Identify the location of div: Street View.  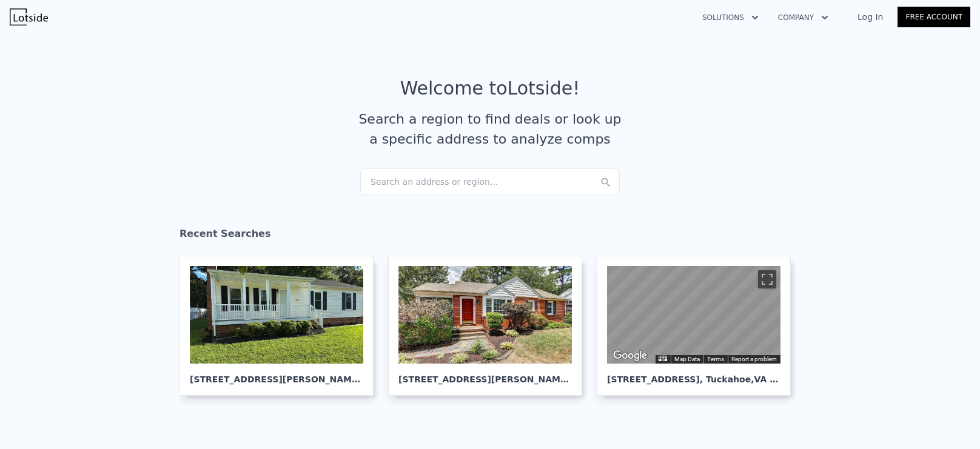
(694, 314).